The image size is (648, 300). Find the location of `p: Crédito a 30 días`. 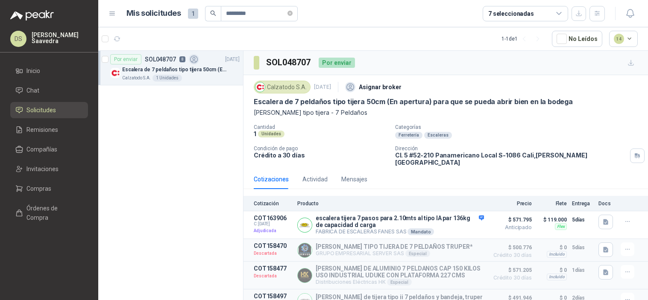

p: Crédito a 30 días is located at coordinates (321, 155).